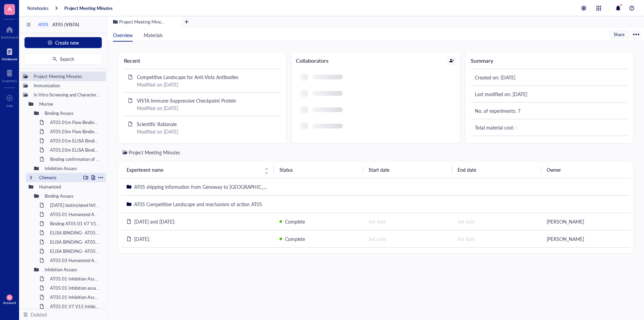 The height and width of the screenshot is (320, 644). I want to click on div: Immunization, so click(67, 86).